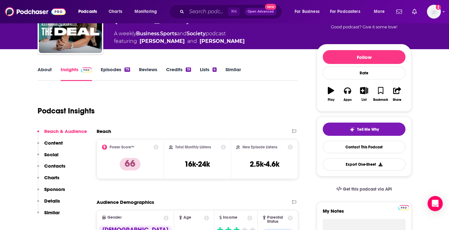 The width and height of the screenshot is (449, 230). What do you see at coordinates (65, 131) in the screenshot?
I see `p: Reach & Audience` at bounding box center [65, 131].